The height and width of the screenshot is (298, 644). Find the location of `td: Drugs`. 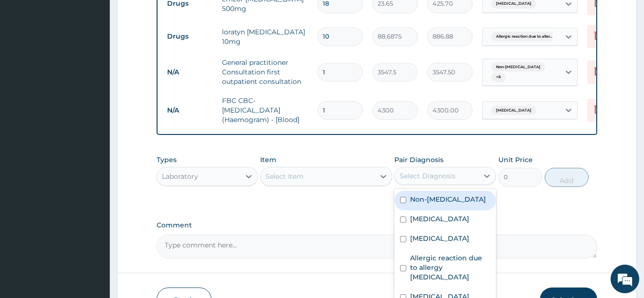

td: Drugs is located at coordinates (190, 36).